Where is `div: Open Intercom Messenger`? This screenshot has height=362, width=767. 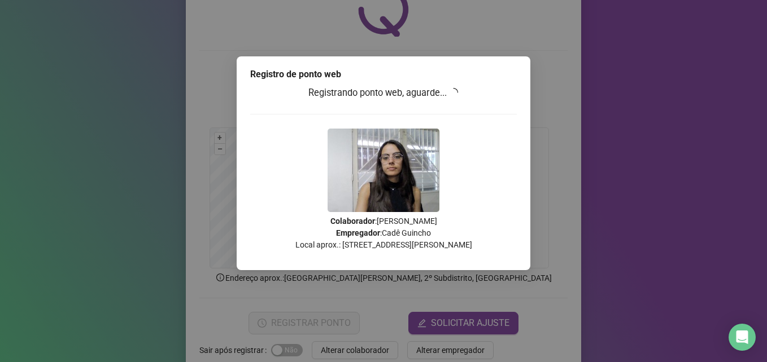
div: Open Intercom Messenger is located at coordinates (742, 338).